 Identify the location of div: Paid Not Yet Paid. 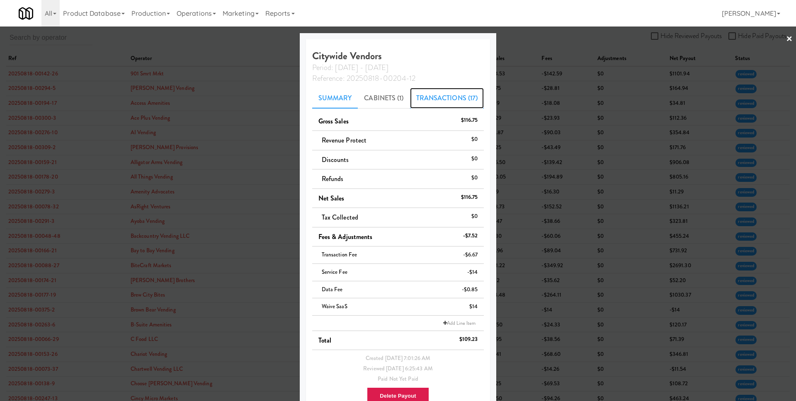
(398, 379).